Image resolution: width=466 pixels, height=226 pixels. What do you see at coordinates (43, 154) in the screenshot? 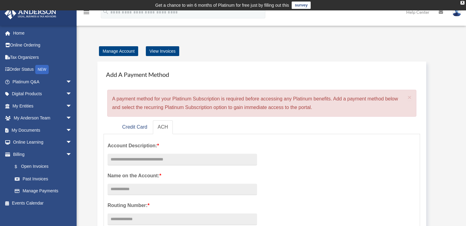
I see `a: Billingarrow_drop_down` at bounding box center [43, 154].